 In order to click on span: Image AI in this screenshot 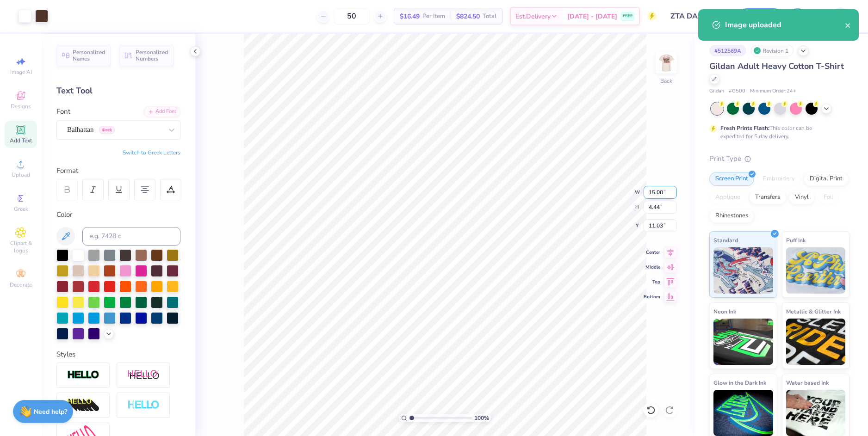, I will do `click(21, 72)`.